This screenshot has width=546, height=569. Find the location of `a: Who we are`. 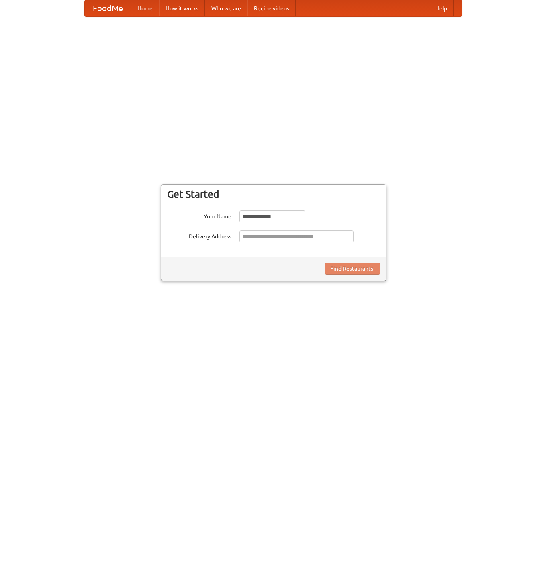

a: Who we are is located at coordinates (226, 8).